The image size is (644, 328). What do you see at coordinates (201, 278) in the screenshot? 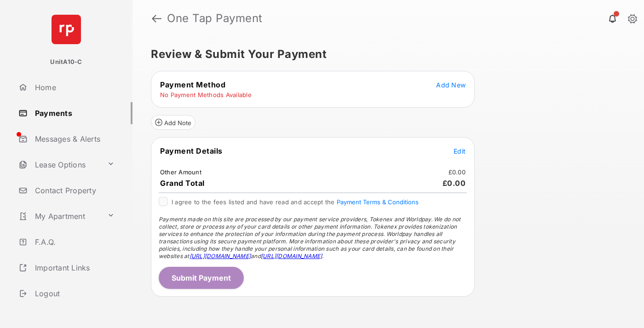
I see `button: Submit Payment` at bounding box center [201, 278].